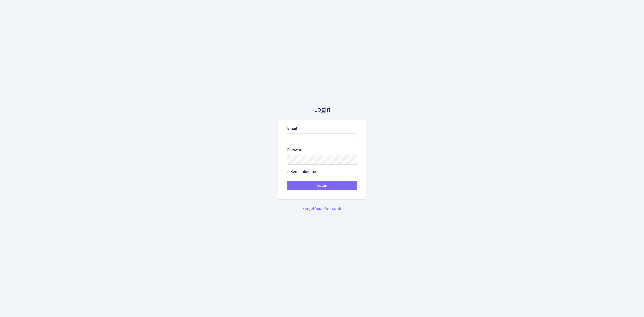  I want to click on a: Forgot Your Password?, so click(322, 208).